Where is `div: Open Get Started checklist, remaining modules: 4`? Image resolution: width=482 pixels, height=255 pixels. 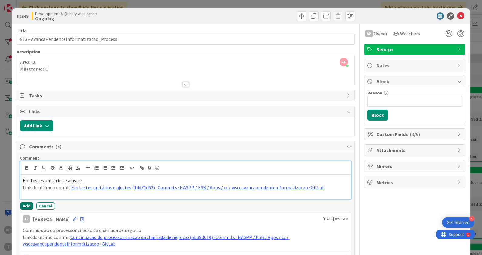 div: Open Get Started checklist, remaining modules: 4 is located at coordinates (458, 223).